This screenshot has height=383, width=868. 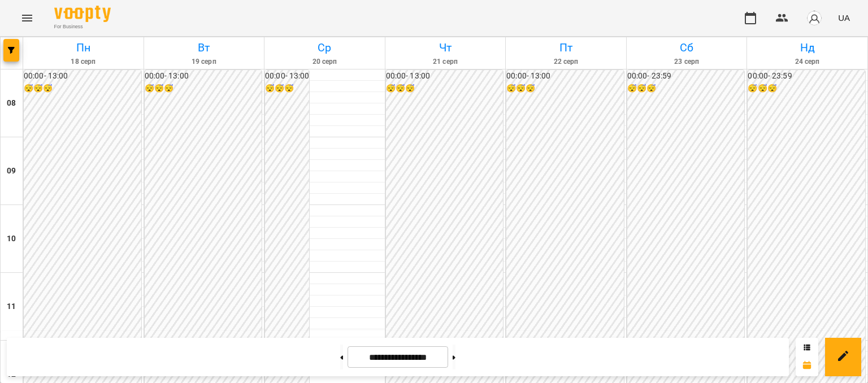 I want to click on h6: Вт, so click(x=204, y=48).